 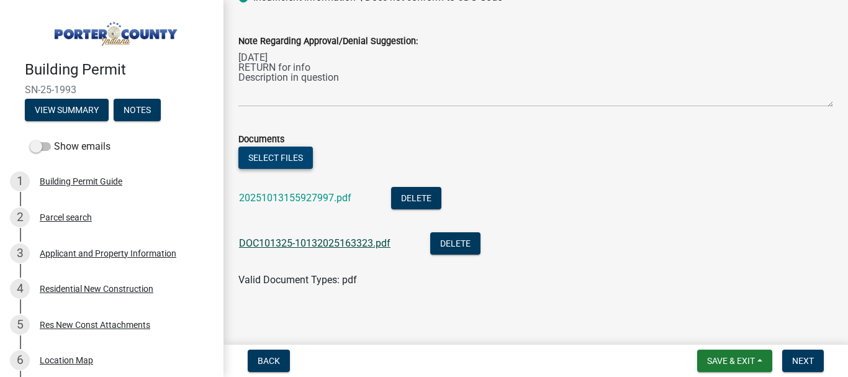 What do you see at coordinates (803, 361) in the screenshot?
I see `button: Next` at bounding box center [803, 361].